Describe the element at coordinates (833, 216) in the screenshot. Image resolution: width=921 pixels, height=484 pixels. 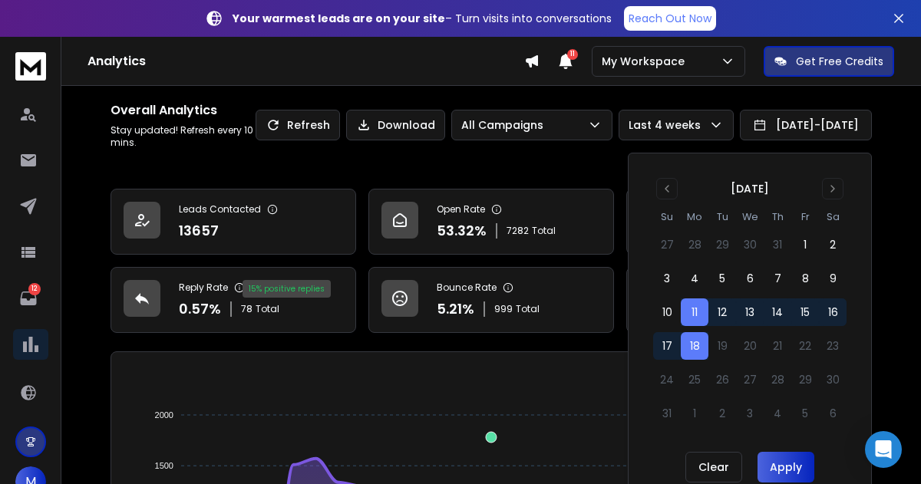
I see `th: Saturday` at that location.